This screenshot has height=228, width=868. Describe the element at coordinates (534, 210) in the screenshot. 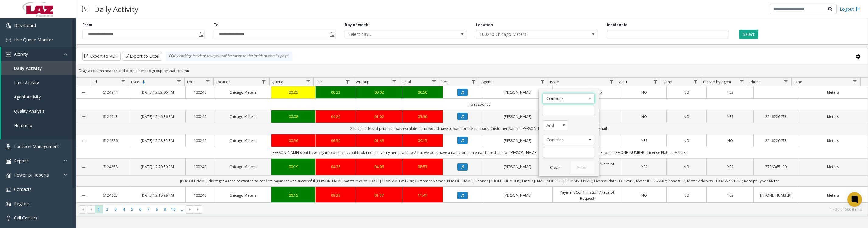

I see `kendo-pager-info: 1 - 30 of 566 items` at that location.